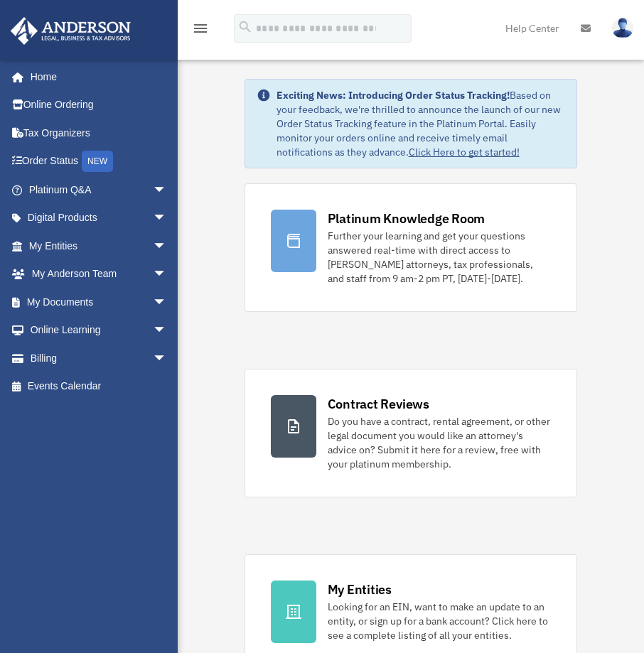  I want to click on a: My Entitiesarrow_drop_down, so click(99, 246).